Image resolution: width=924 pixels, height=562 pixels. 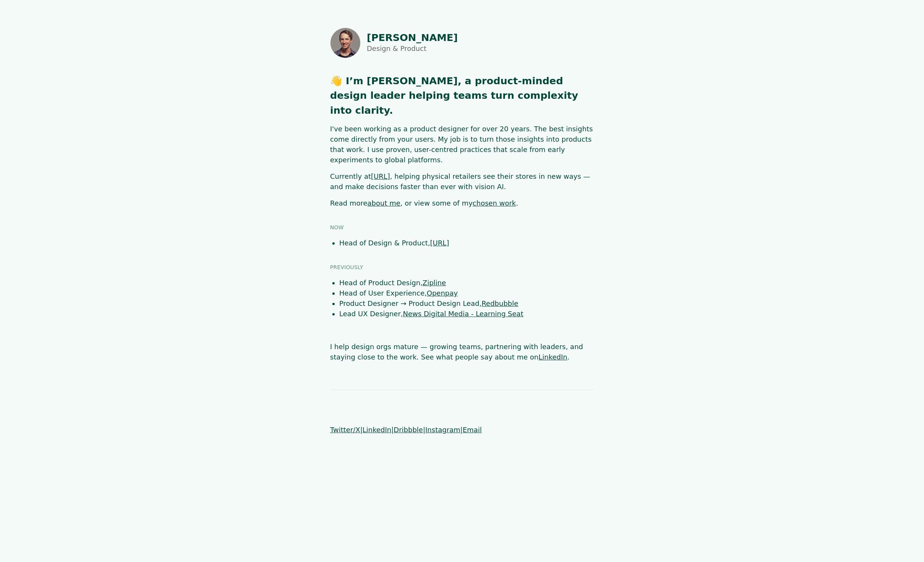 What do you see at coordinates (434, 283) in the screenshot?
I see `a: Zipline` at bounding box center [434, 283].